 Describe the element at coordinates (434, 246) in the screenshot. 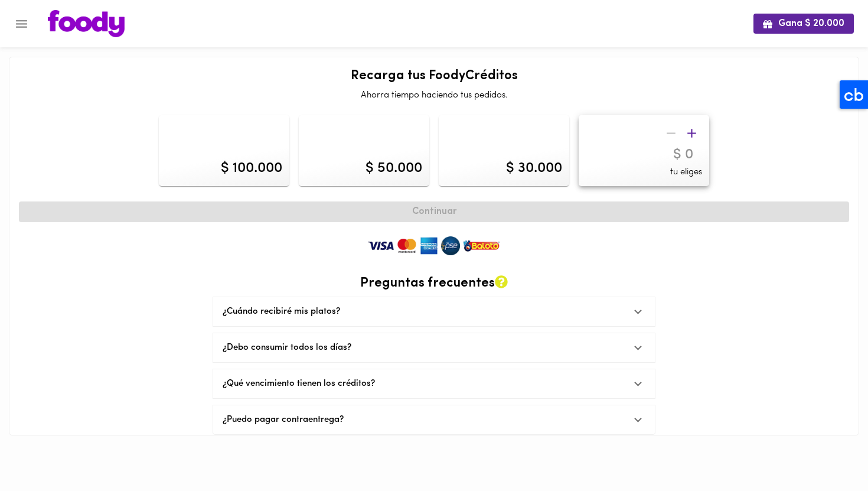

I see `img: medios-de-pago.png` at that location.